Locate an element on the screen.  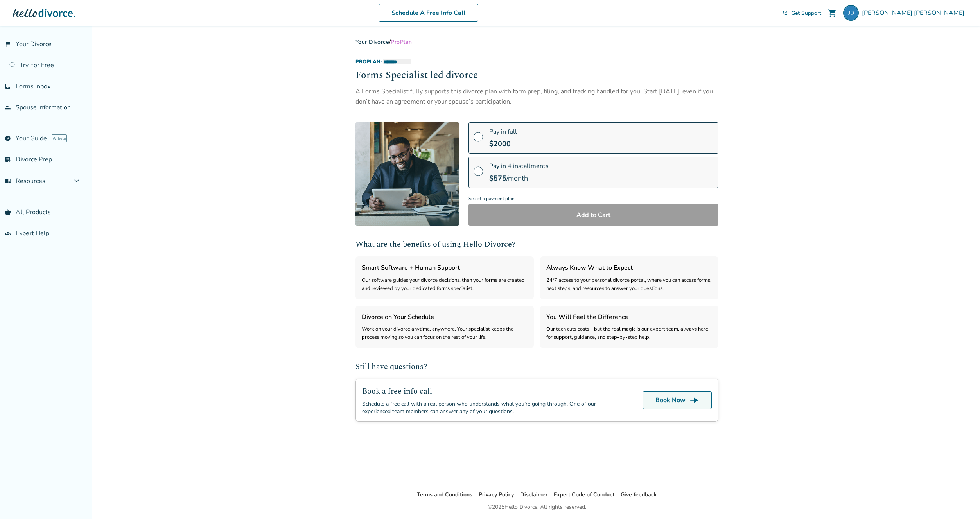
span: menu_book is located at coordinates (8, 181).